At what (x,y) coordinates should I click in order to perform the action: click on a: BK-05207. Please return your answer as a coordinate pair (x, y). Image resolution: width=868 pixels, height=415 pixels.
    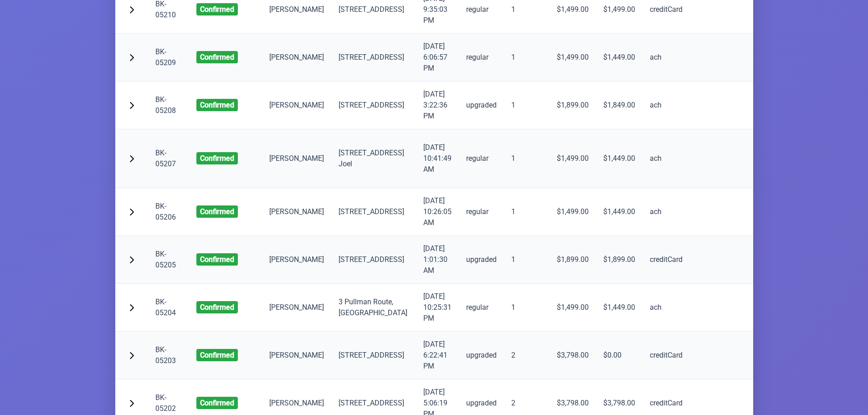
    Looking at the image, I should click on (166, 158).